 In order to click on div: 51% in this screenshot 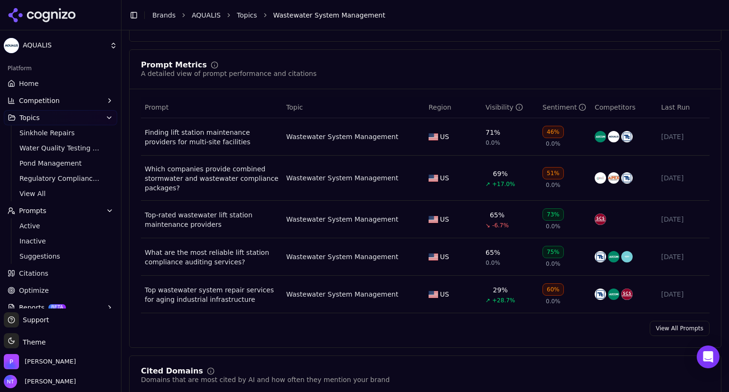, I will do `click(553, 173)`.